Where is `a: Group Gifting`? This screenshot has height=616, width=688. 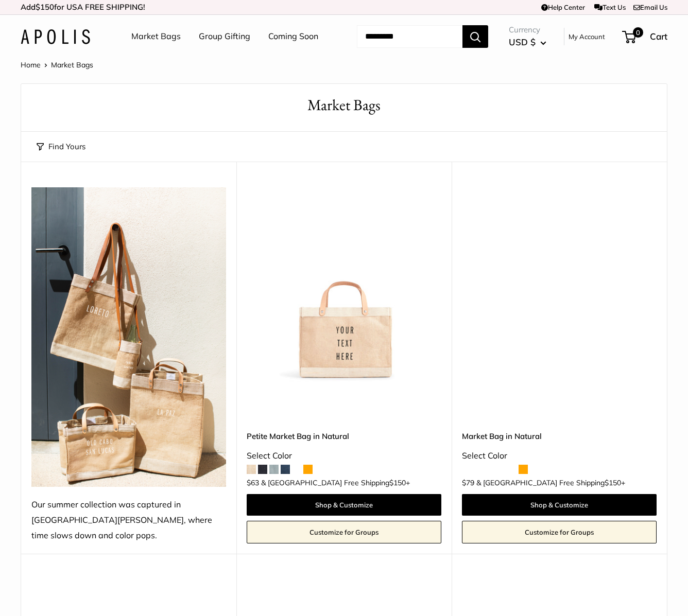 a: Group Gifting is located at coordinates (224, 37).